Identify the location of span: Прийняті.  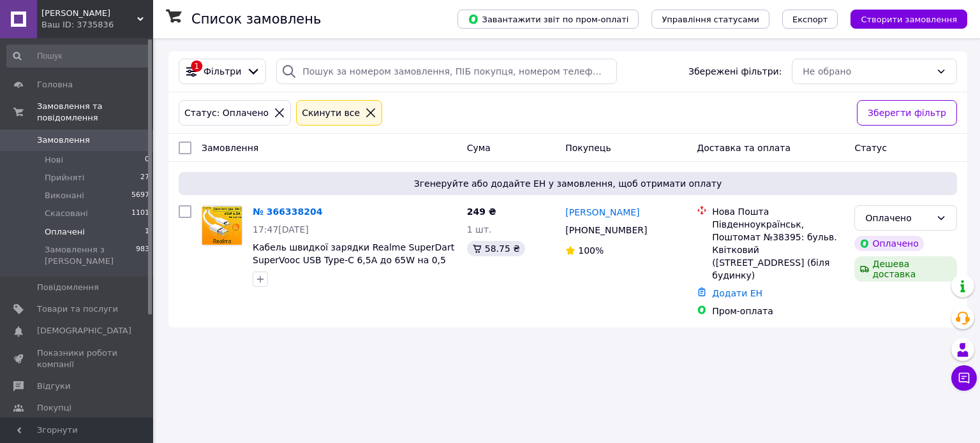
(65, 178).